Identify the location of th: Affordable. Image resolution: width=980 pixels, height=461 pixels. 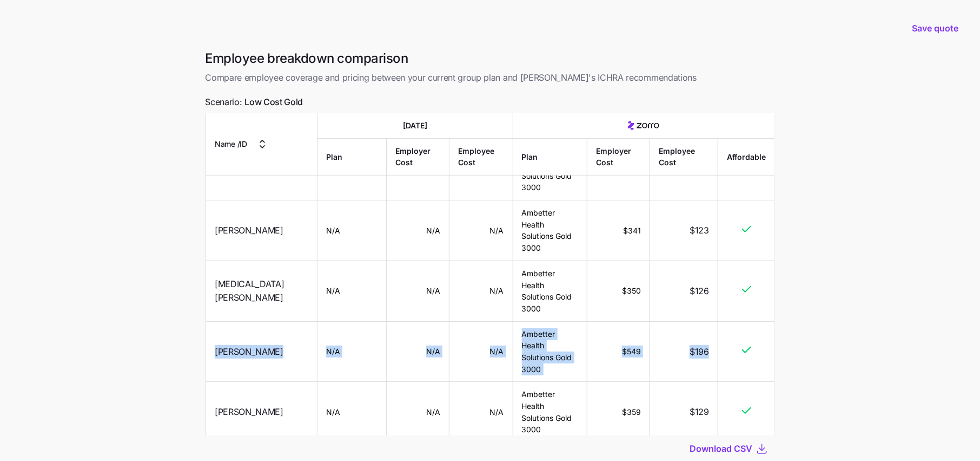
(746, 156).